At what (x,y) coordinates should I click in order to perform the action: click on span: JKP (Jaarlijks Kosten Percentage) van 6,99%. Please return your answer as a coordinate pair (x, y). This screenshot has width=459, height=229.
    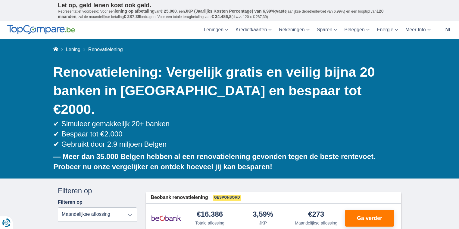
    Looking at the image, I should click on (230, 11).